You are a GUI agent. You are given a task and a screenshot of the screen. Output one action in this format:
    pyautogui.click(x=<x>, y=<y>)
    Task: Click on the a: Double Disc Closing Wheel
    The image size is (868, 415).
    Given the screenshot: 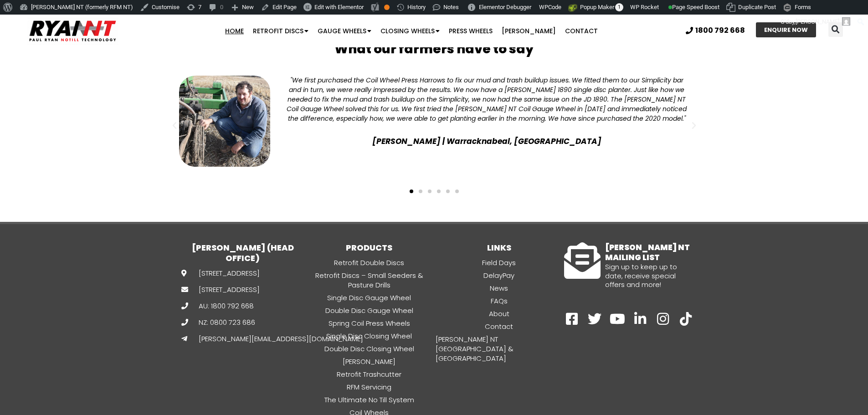 What is the action you would take?
    pyautogui.click(x=369, y=349)
    